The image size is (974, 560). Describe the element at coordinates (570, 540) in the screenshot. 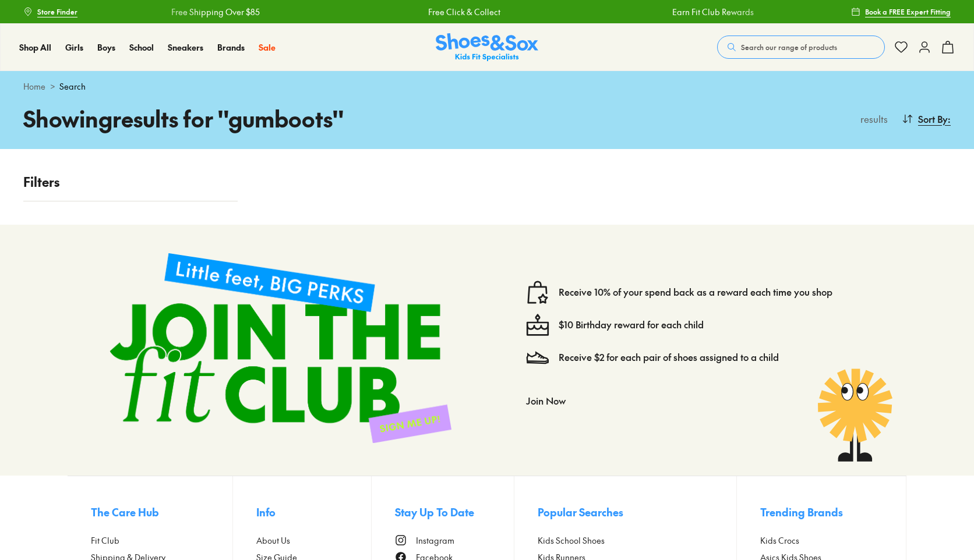

I see `span: Kids School Shoes` at that location.